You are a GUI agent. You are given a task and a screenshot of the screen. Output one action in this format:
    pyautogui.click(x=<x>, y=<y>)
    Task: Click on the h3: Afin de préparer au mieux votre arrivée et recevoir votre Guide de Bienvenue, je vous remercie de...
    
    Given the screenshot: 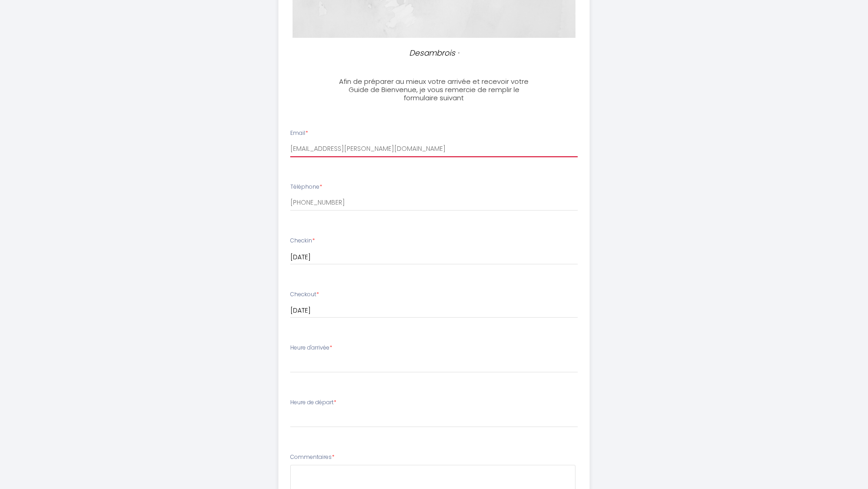 What is the action you would take?
    pyautogui.click(x=434, y=89)
    